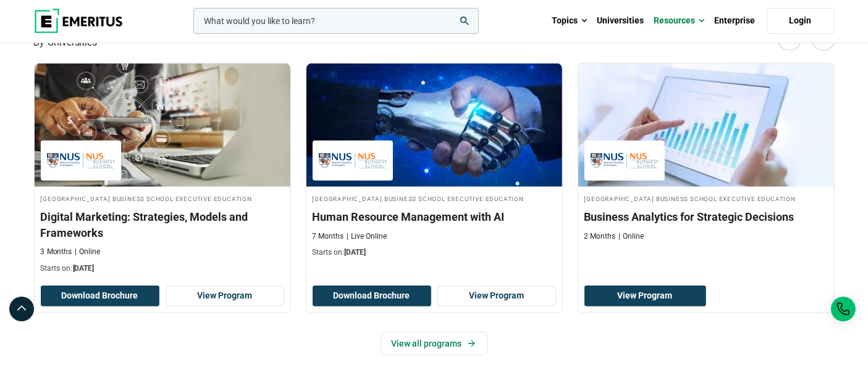 Image resolution: width=868 pixels, height=383 pixels. I want to click on h3: Human Resource Management with AI, so click(434, 216).